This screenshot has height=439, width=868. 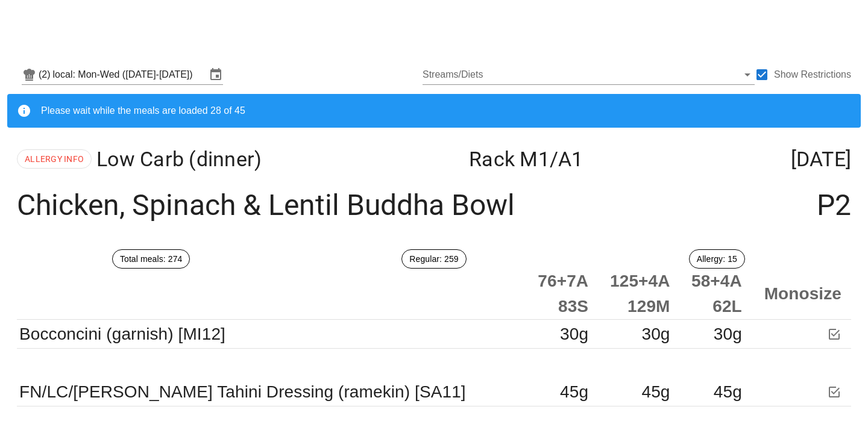 What do you see at coordinates (715, 294) in the screenshot?
I see `th: 58+4A 62L` at bounding box center [715, 294].